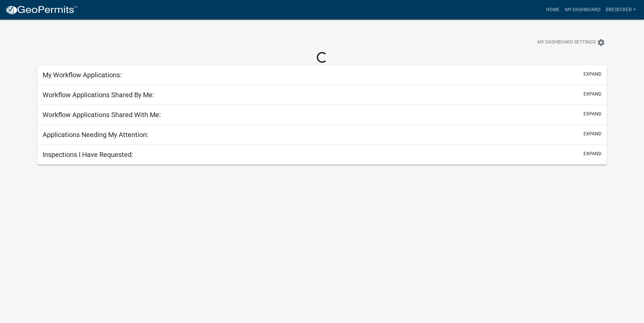  Describe the element at coordinates (98, 95) in the screenshot. I see `h5: Workflow Applications Shared By Me:` at that location.